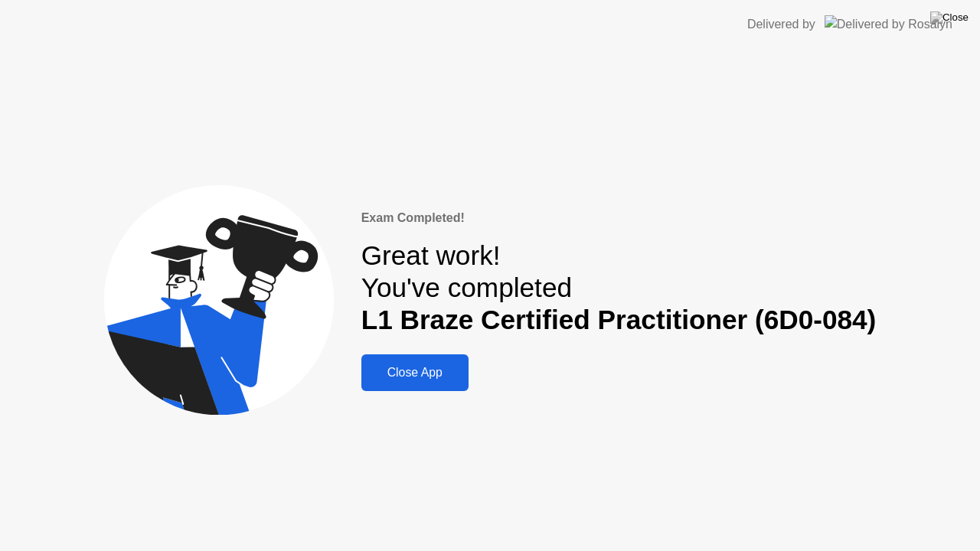  What do you see at coordinates (949, 18) in the screenshot?
I see `img: Close` at bounding box center [949, 18].